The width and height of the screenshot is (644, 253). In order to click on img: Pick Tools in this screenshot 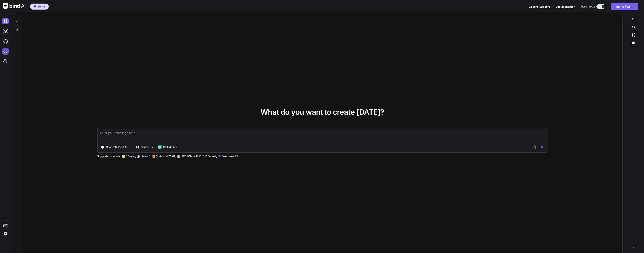, I will do `click(130, 147)`.